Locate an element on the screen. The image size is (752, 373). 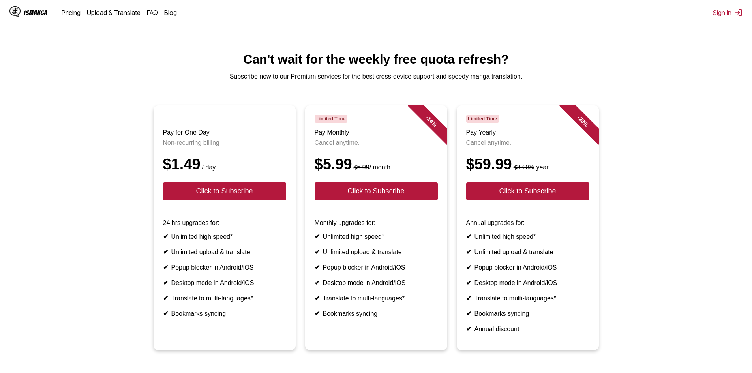
a: Pricing is located at coordinates (71, 13).